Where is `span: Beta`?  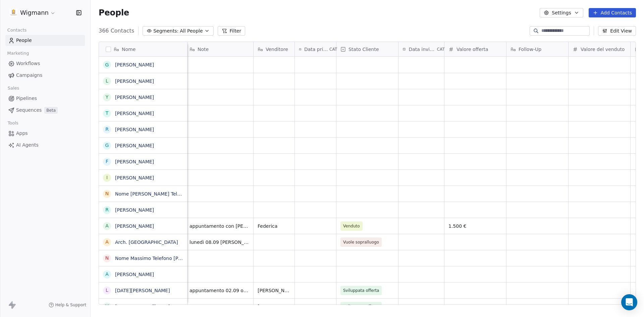
span: Beta is located at coordinates (51, 110).